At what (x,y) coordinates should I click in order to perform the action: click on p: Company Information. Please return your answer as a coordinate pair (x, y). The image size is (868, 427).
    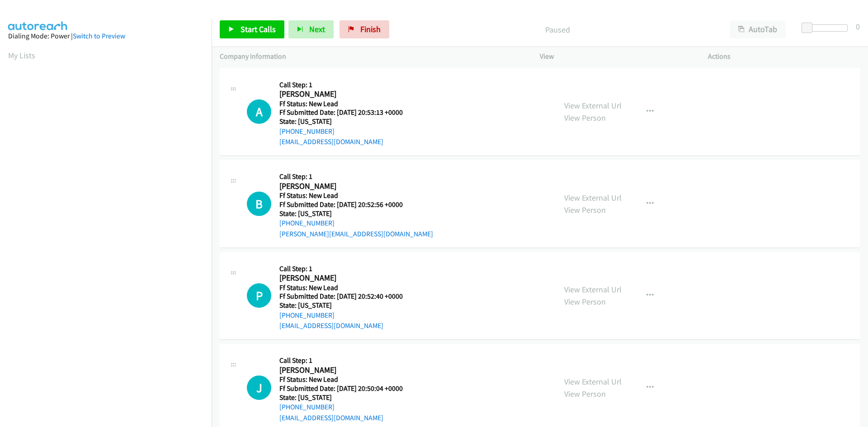
    Looking at the image, I should click on (372, 57).